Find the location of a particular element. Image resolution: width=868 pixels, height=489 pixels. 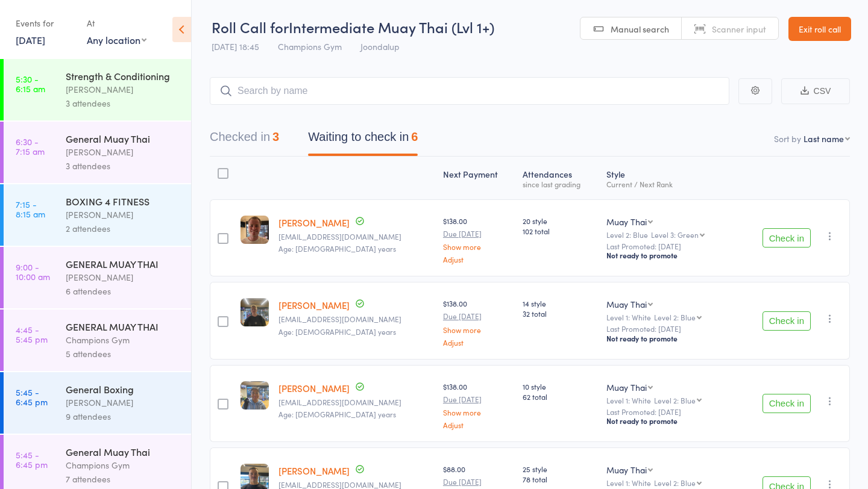

a: Exit roll call is located at coordinates (820, 29).